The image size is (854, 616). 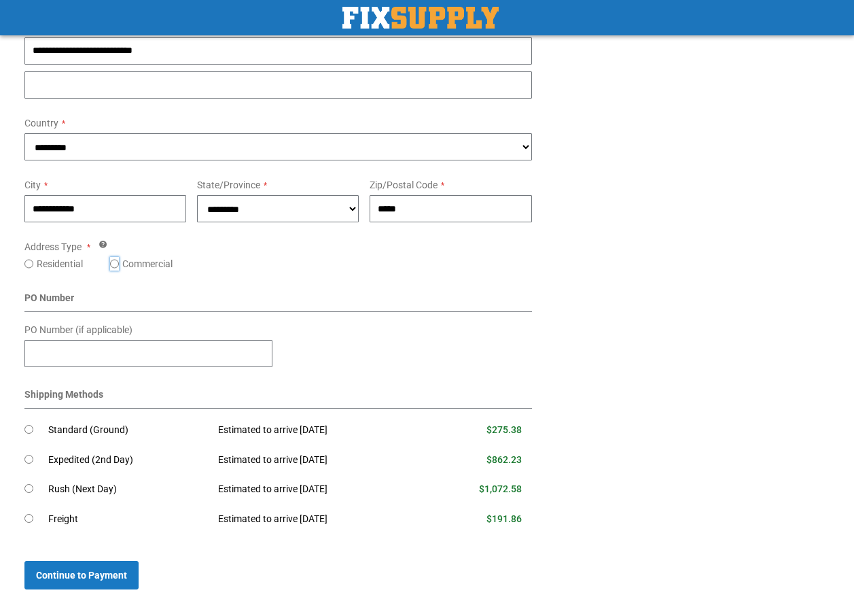 I want to click on span: City, so click(x=32, y=185).